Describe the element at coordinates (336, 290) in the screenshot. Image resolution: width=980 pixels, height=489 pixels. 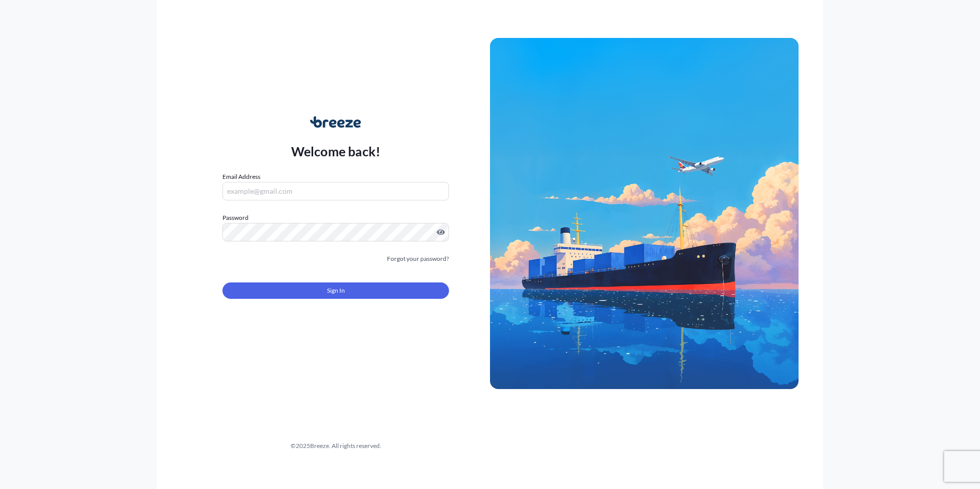
I see `span: Sign In` at that location.